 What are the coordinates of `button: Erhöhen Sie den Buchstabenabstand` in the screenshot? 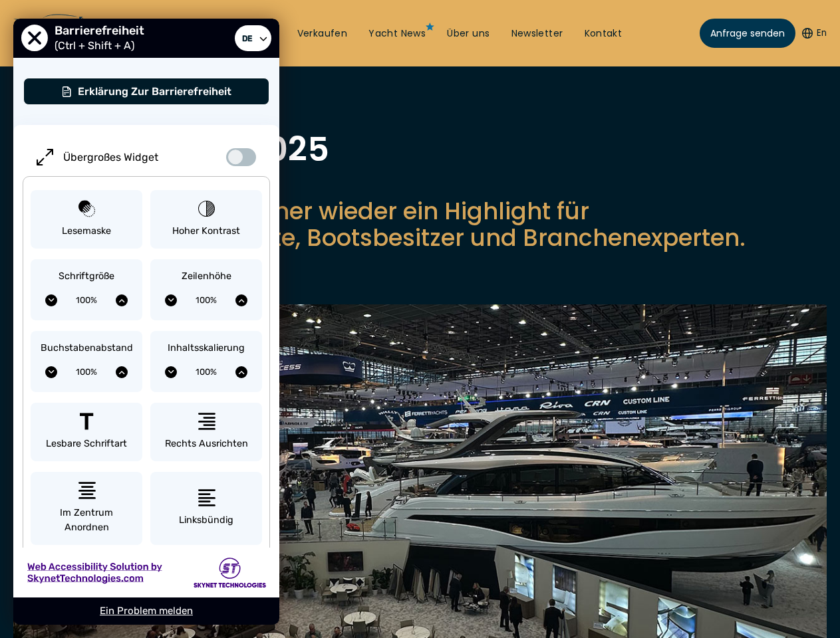 It's located at (122, 372).